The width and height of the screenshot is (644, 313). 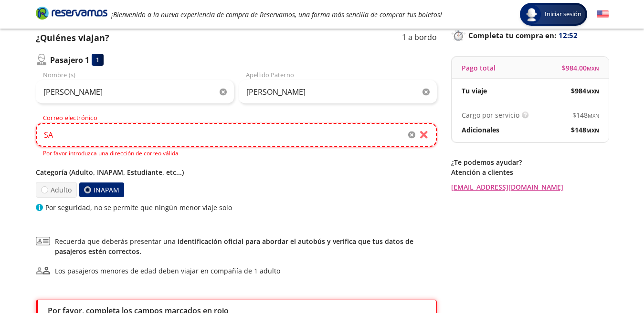 What do you see at coordinates (73, 38) in the screenshot?
I see `p: ¿Quiénes viajan?` at bounding box center [73, 38].